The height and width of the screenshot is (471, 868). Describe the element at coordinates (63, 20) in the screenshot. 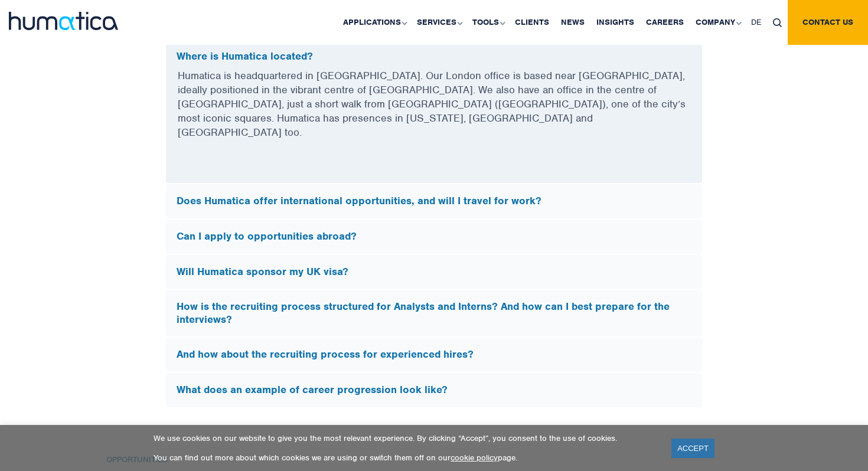

I see `img: logo` at that location.